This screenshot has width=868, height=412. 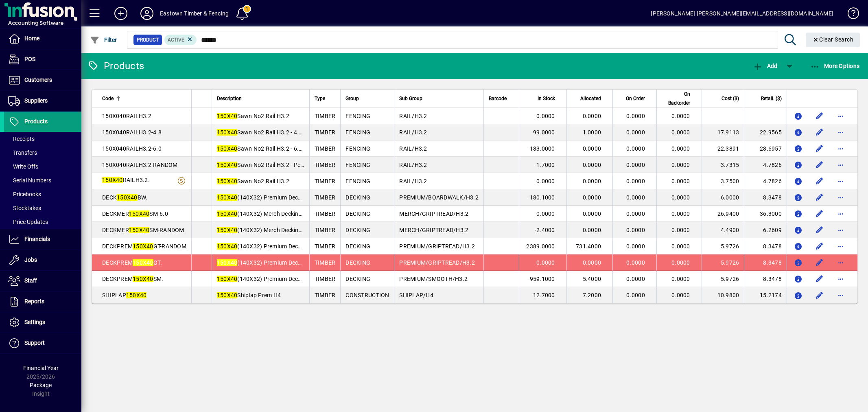 I want to click on td: 6.0000, so click(x=723, y=198).